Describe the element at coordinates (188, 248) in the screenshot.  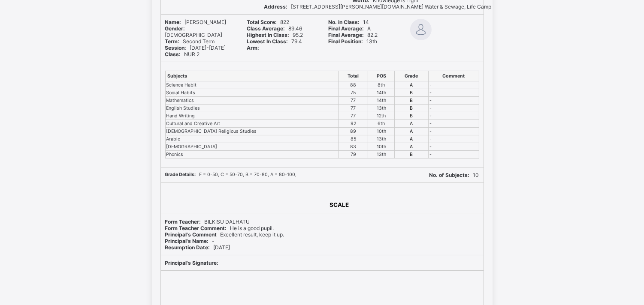
I see `b: Resumption Date:` at that location.